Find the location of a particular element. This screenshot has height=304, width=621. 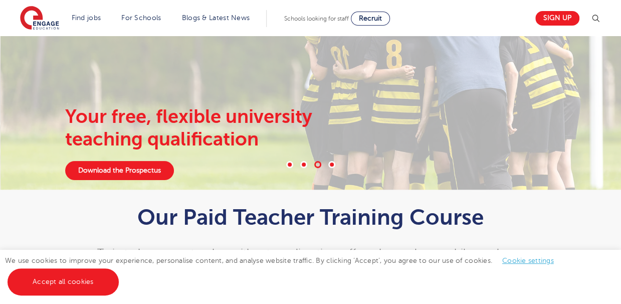

a: Accept all cookies is located at coordinates (63, 282).